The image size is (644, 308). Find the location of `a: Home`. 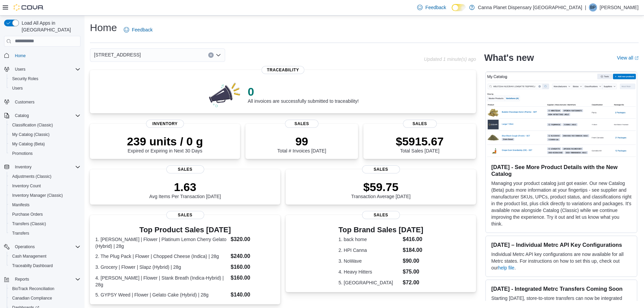

a: Home is located at coordinates (21, 56).